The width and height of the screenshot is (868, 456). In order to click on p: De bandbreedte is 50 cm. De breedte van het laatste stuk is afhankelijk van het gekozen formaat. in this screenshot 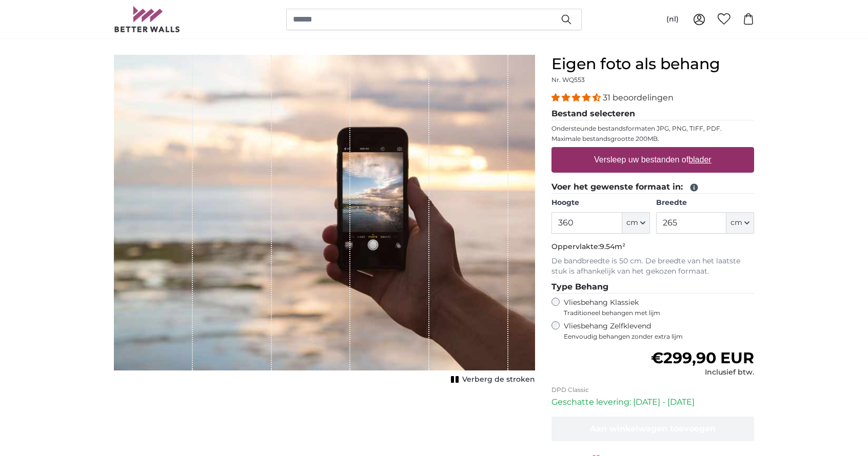, I will do `click(653, 266)`.